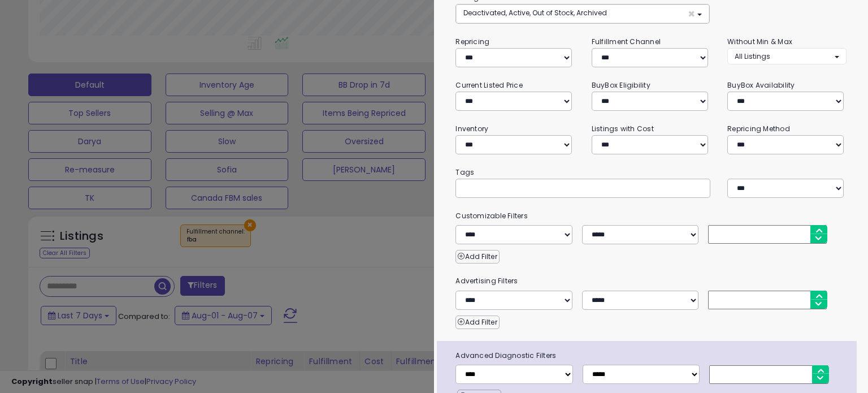 The width and height of the screenshot is (868, 393). I want to click on small: Repricing, so click(473, 41).